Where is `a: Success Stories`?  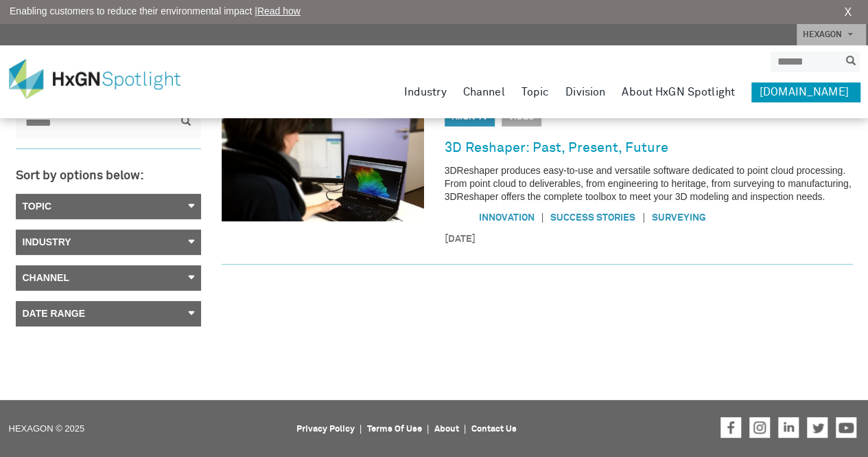 a: Success Stories is located at coordinates (593, 218).